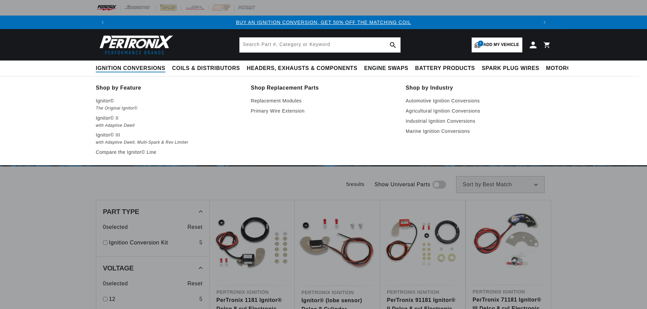 The image size is (647, 309). Describe the element at coordinates (478, 131) in the screenshot. I see `a: Marine Ignition Conversions` at that location.